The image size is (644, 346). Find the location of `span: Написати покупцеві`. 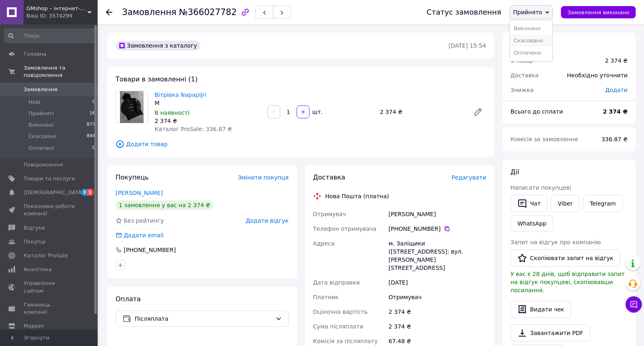

span: Написати покупцеві is located at coordinates (541, 188).